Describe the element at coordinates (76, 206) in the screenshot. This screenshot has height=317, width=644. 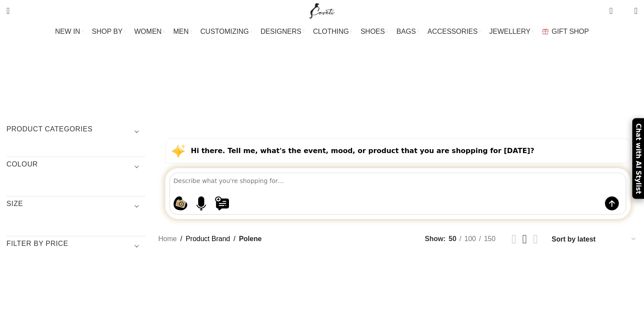
I see `h3: SIZE` at that location.